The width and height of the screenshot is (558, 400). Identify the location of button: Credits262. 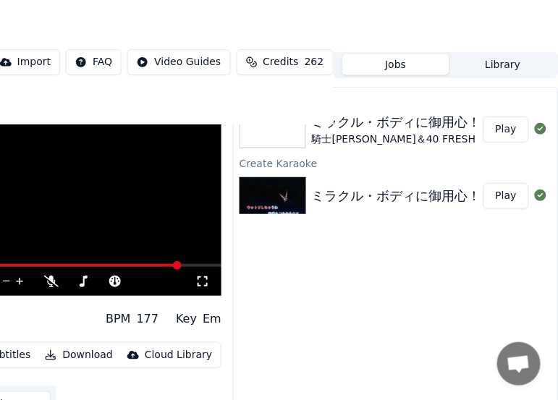
(285, 62).